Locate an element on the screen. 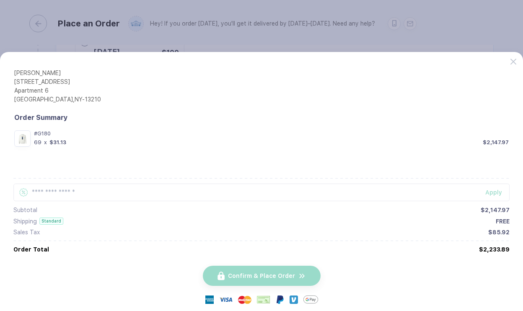 The image size is (523, 311). div: FREE is located at coordinates (502, 221).